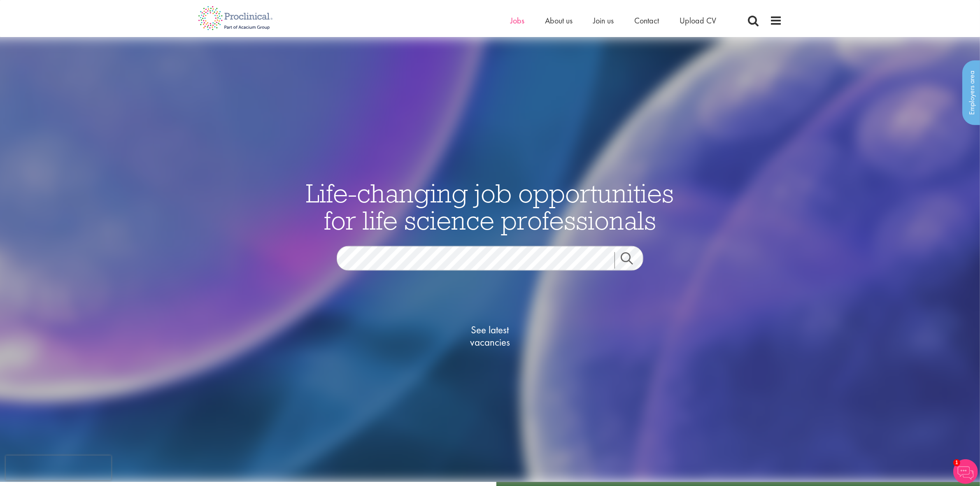  What do you see at coordinates (604, 20) in the screenshot?
I see `a: Join us` at bounding box center [604, 20].